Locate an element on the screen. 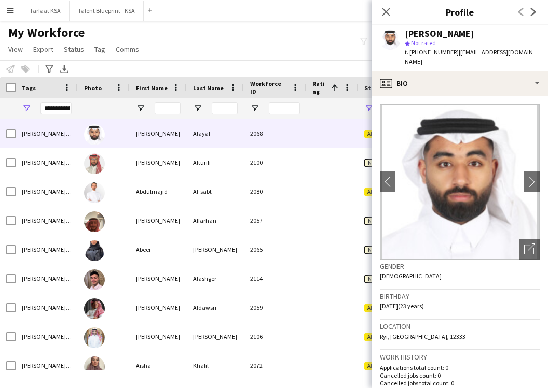  span: Tag is located at coordinates (100, 49).